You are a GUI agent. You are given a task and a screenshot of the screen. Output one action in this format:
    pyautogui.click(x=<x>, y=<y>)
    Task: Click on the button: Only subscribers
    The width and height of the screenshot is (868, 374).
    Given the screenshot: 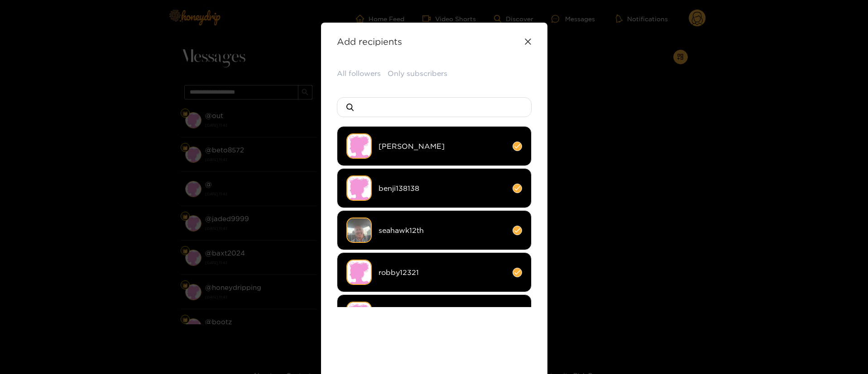 What is the action you would take?
    pyautogui.click(x=418, y=73)
    